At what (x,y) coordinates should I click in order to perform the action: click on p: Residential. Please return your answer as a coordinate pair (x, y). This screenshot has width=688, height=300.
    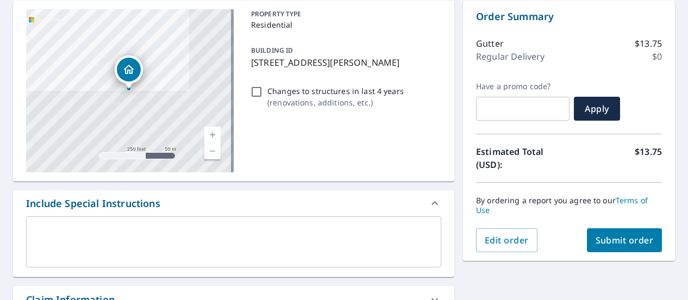
    Looking at the image, I should click on (344, 24).